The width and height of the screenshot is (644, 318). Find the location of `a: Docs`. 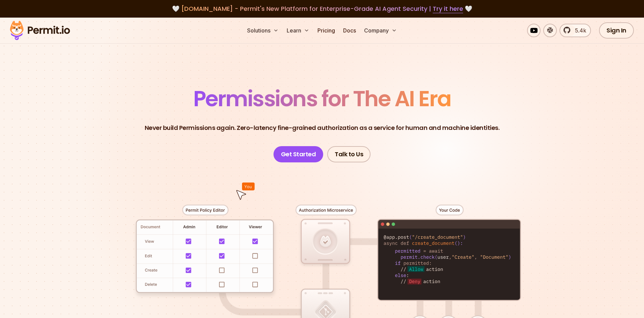

a: Docs is located at coordinates (350, 30).